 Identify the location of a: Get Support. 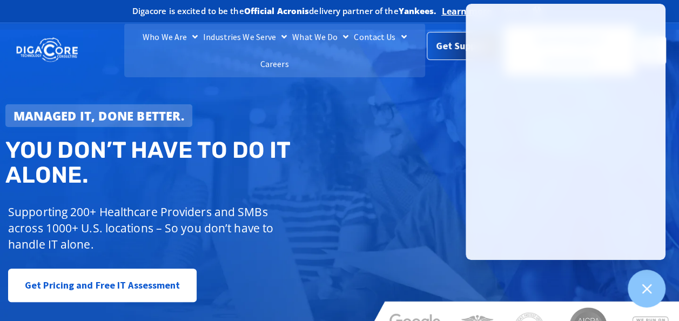
(462, 48).